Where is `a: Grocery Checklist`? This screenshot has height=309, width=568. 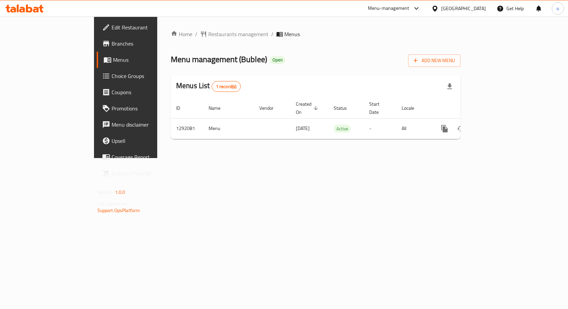
a: Grocery Checklist is located at coordinates (143, 173).